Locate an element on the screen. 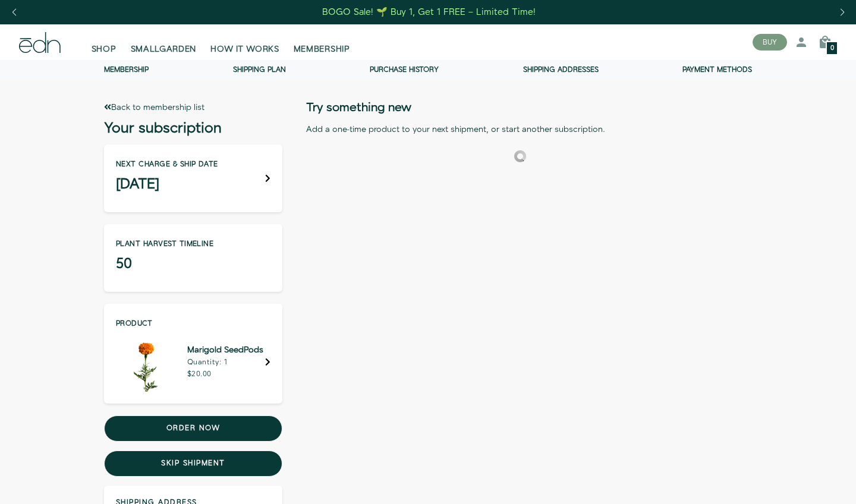 Image resolution: width=856 pixels, height=504 pixels. a: SMALLGARDEN is located at coordinates (163, 42).